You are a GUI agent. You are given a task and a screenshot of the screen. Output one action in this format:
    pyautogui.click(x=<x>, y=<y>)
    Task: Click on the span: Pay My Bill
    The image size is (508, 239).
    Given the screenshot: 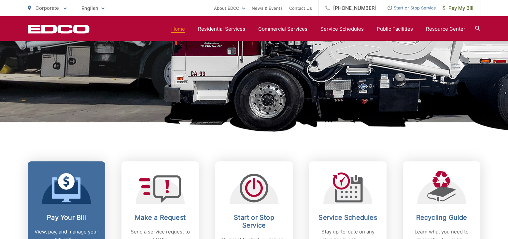 What is the action you would take?
    pyautogui.click(x=458, y=8)
    